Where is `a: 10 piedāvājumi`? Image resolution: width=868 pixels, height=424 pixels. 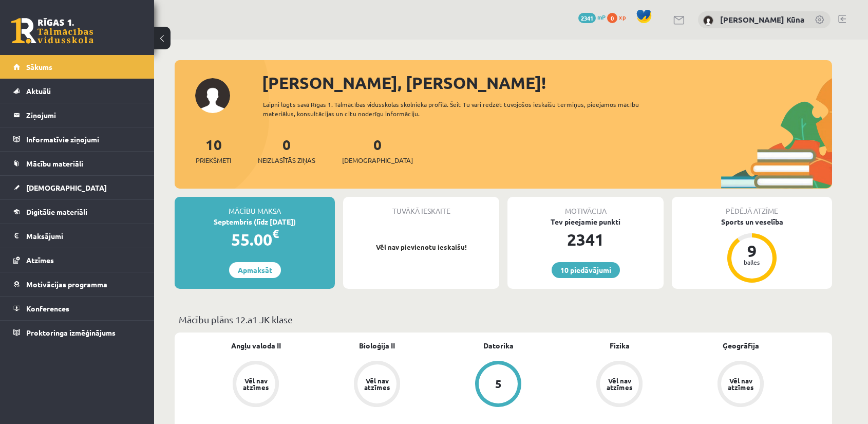 a: 10 piedāvājumi is located at coordinates (585, 270).